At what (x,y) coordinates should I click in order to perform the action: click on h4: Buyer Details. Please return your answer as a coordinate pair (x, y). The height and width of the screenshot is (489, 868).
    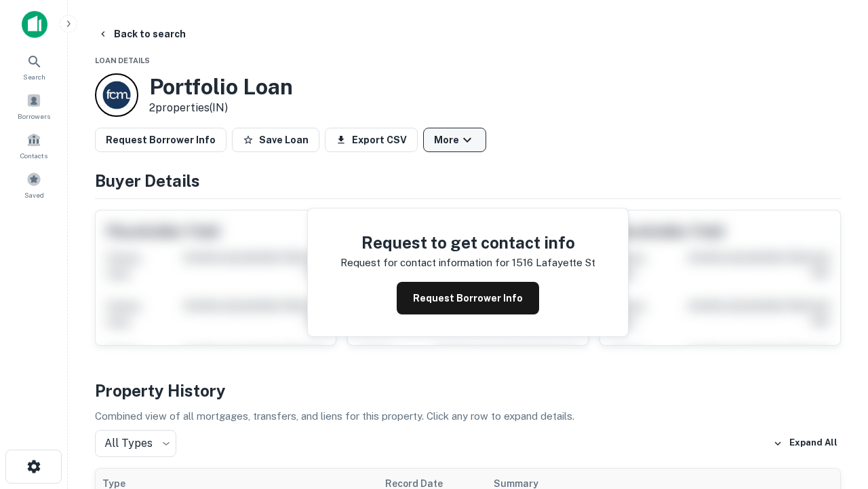
    Looking at the image, I should click on (468, 181).